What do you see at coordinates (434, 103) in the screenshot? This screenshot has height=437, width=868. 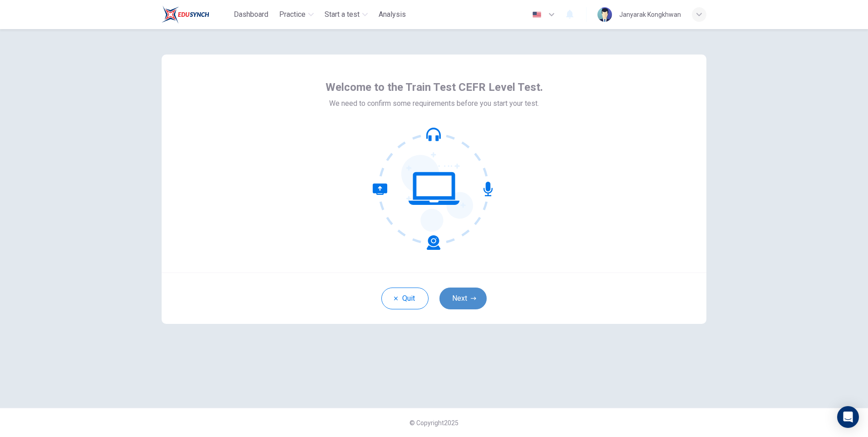 I see `span: We need to confirm some requirements before you start your test.` at bounding box center [434, 103].